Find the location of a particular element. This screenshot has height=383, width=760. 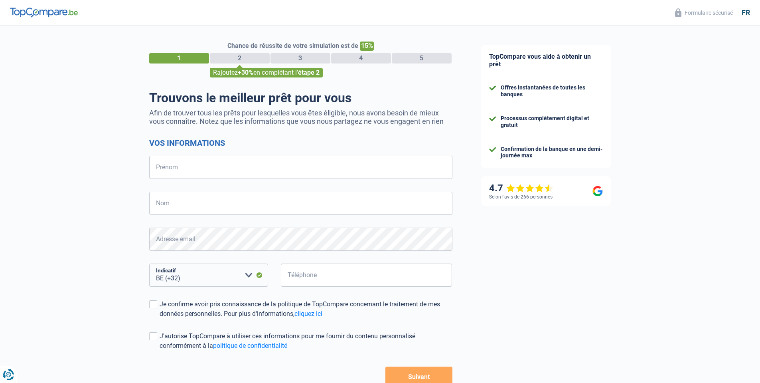

span: Chance de réussite de votre simulation est de is located at coordinates (293, 45).